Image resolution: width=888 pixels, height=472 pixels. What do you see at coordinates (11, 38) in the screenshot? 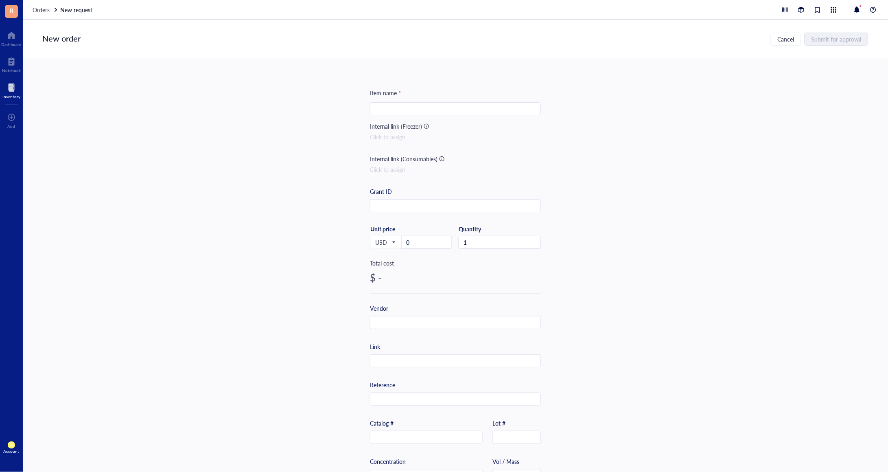
I see `a: Dashboard` at bounding box center [11, 38].